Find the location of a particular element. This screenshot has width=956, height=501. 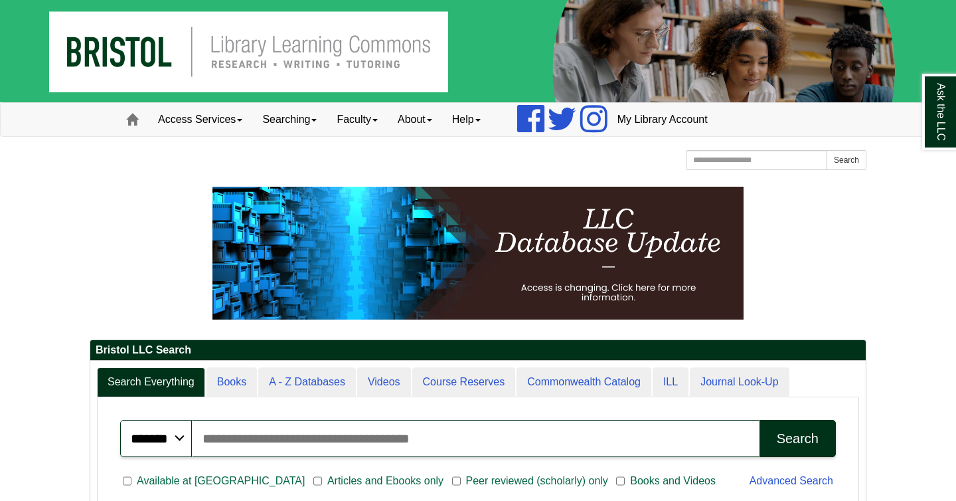

span: Peer reviewed (scholarly) only is located at coordinates (537, 481).